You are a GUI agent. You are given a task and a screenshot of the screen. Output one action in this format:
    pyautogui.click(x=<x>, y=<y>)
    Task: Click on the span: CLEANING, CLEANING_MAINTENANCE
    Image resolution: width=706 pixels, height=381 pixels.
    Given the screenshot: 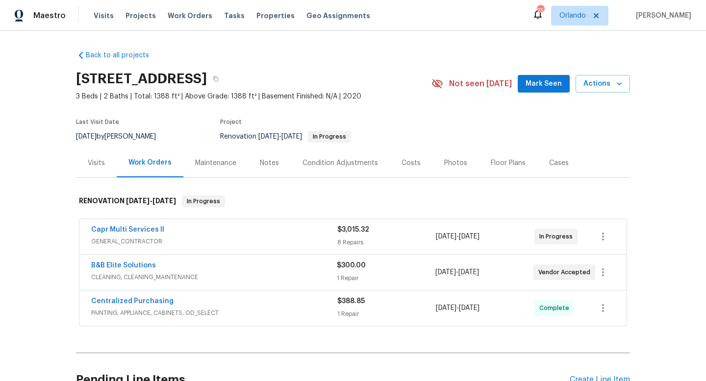 What is the action you would take?
    pyautogui.click(x=214, y=277)
    